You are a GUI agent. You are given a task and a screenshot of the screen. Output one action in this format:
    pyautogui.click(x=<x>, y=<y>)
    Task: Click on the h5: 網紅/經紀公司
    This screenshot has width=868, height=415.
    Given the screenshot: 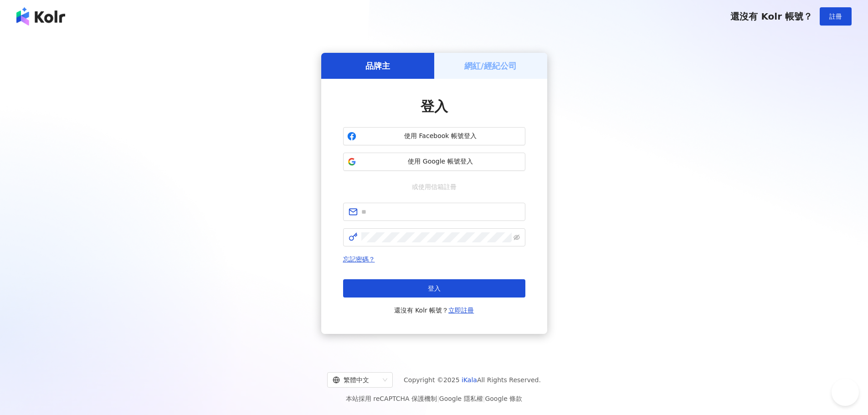 What is the action you would take?
    pyautogui.click(x=490, y=66)
    